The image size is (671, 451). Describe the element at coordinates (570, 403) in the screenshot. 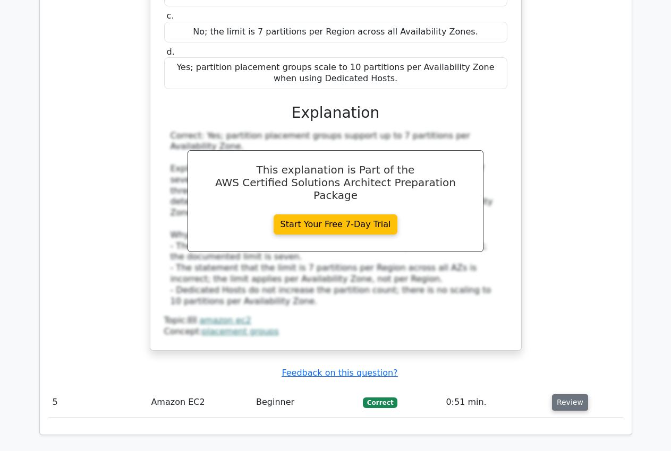

I see `button: Review` at that location.